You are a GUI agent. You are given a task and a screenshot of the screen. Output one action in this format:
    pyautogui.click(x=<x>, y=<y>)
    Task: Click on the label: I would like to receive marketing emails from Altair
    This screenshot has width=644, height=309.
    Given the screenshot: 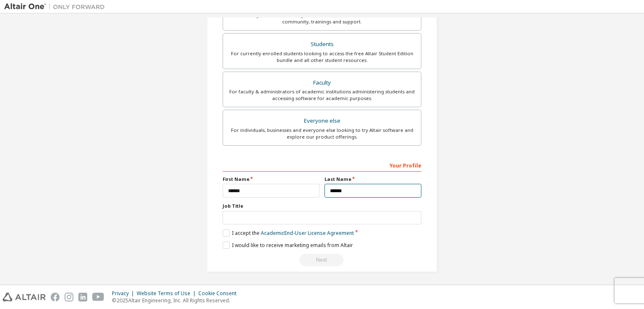 What is the action you would take?
    pyautogui.click(x=288, y=245)
    